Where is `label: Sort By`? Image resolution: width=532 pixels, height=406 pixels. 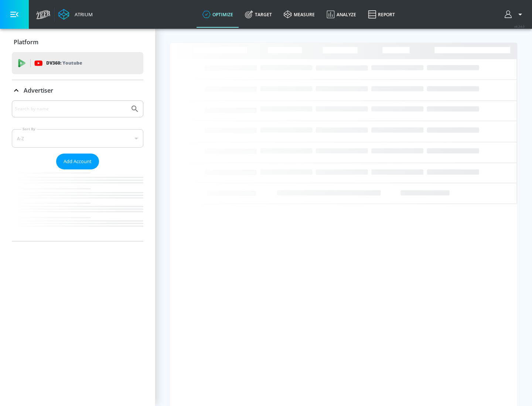 label: Sort By is located at coordinates (29, 129).